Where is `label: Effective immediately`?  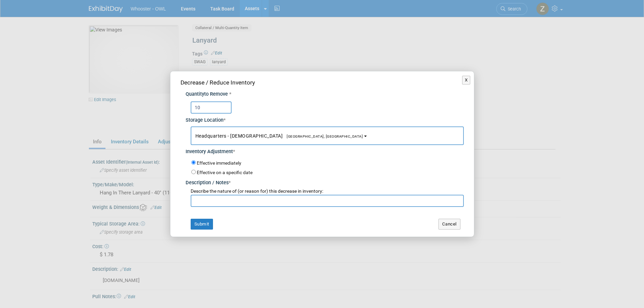
label: Effective immediately is located at coordinates (219, 163).